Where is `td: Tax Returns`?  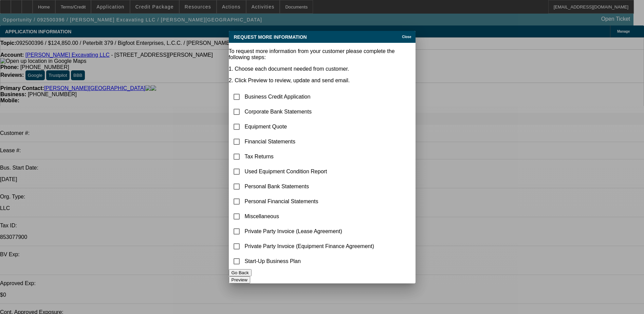
td: Tax Returns is located at coordinates (310, 157).